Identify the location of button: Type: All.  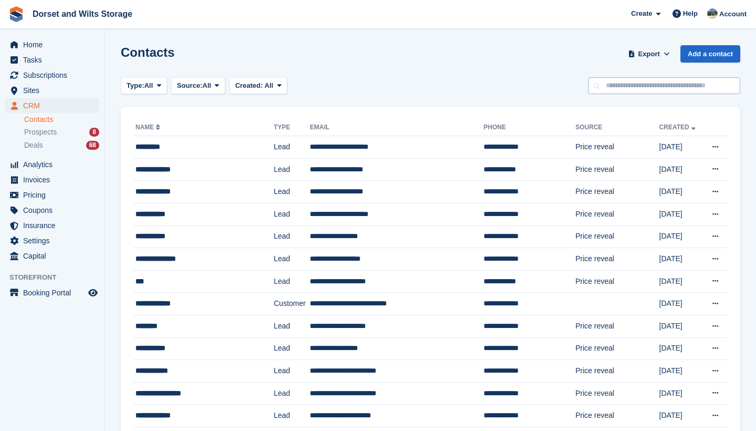
(144, 86).